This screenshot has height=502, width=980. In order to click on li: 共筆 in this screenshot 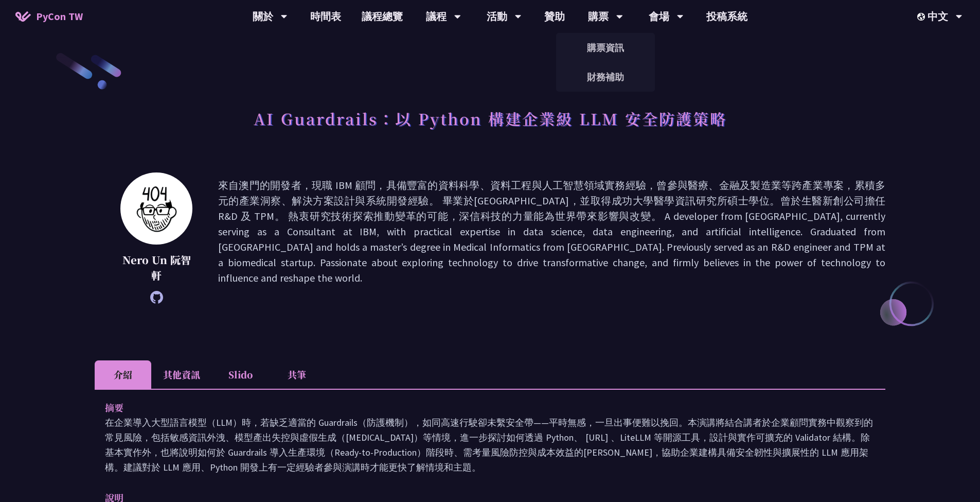, I will do `click(297, 374)`.